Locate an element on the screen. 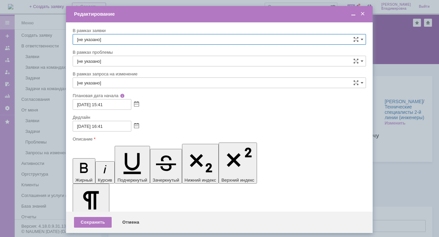 The height and width of the screenshot is (237, 439). button: Подчеркнутый is located at coordinates (132, 164).